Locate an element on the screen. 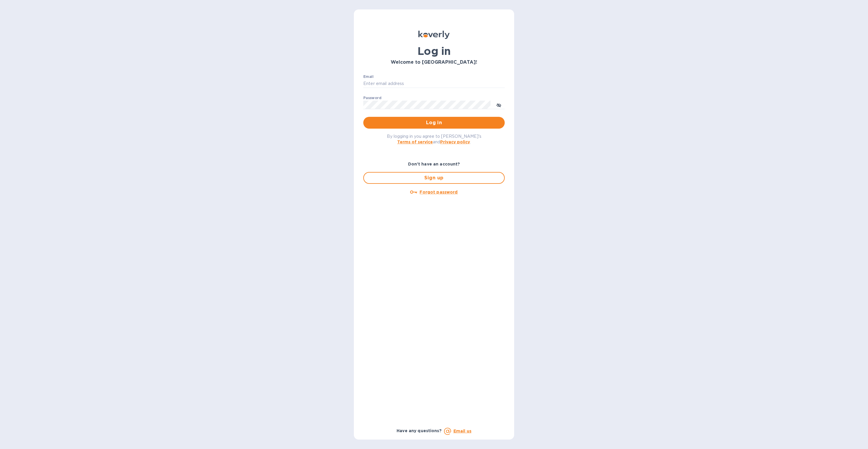 Image resolution: width=868 pixels, height=449 pixels. label: Password is located at coordinates (373, 98).